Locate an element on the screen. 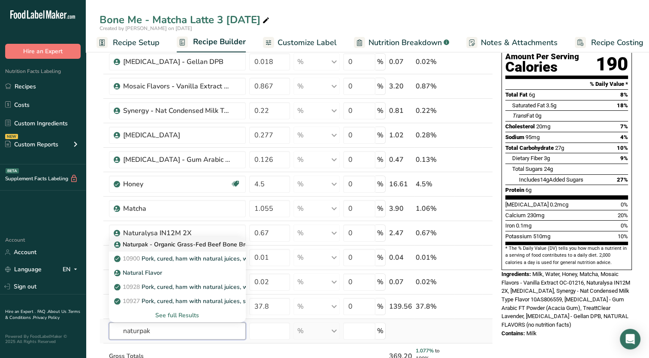 This screenshot has height=358, width=649. a: Hire an Expert . is located at coordinates (20, 311).